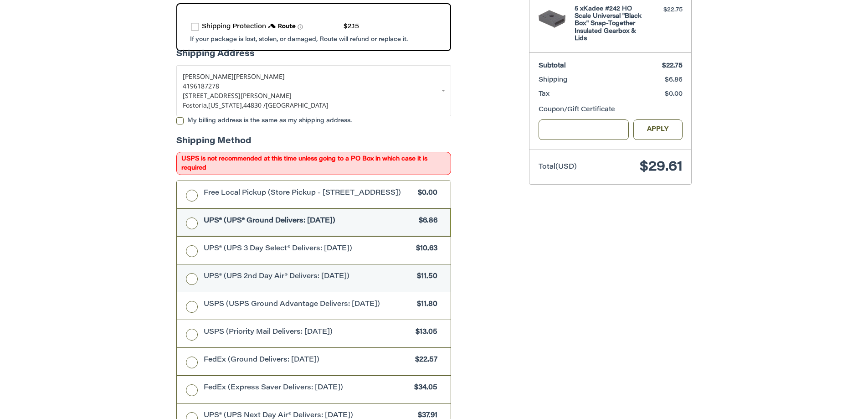 This screenshot has height=419, width=868. Describe the element at coordinates (557, 167) in the screenshot. I see `span: Total (USD)` at that location.